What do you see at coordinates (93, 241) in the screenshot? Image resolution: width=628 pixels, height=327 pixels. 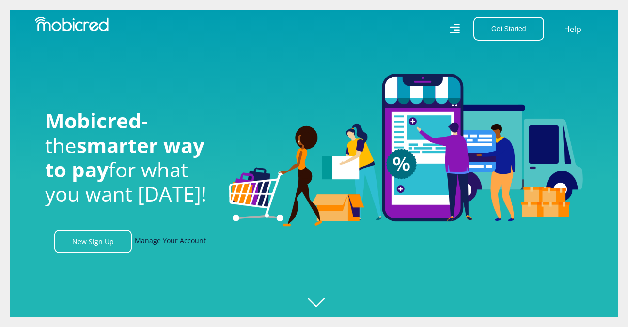 I see `a: New Sign Up` at bounding box center [93, 241].